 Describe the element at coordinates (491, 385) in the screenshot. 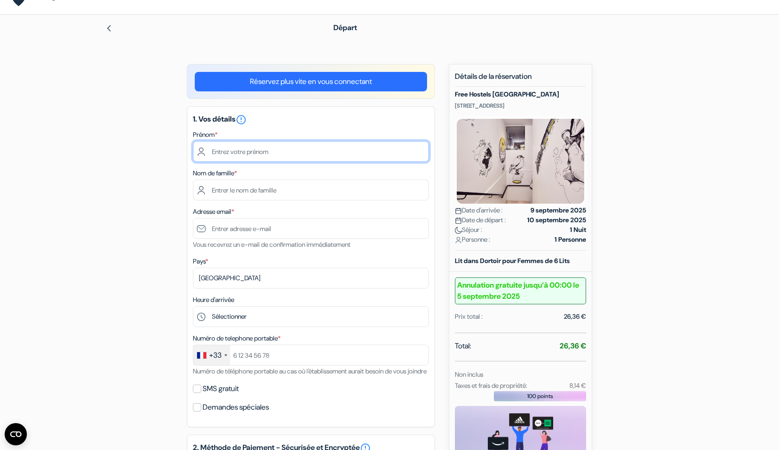

I see `small: Taxes et frais de propriété:` at that location.